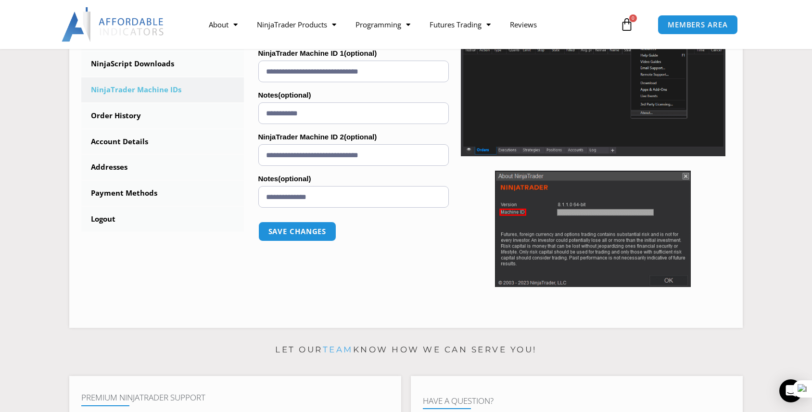 This screenshot has height=412, width=812. What do you see at coordinates (113, 25) in the screenshot?
I see `img: LogoAI | Affordable Indicators – NinjaTrader` at bounding box center [113, 25].